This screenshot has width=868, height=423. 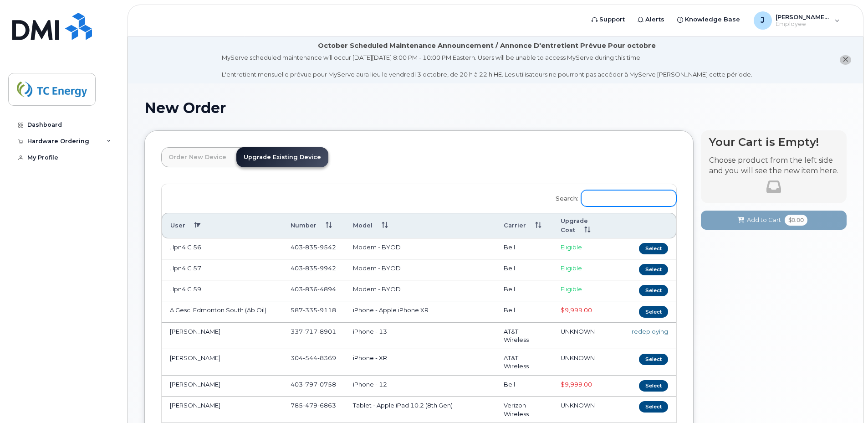 What do you see at coordinates (282, 157) in the screenshot?
I see `a: Upgrade Existing Device` at bounding box center [282, 157].